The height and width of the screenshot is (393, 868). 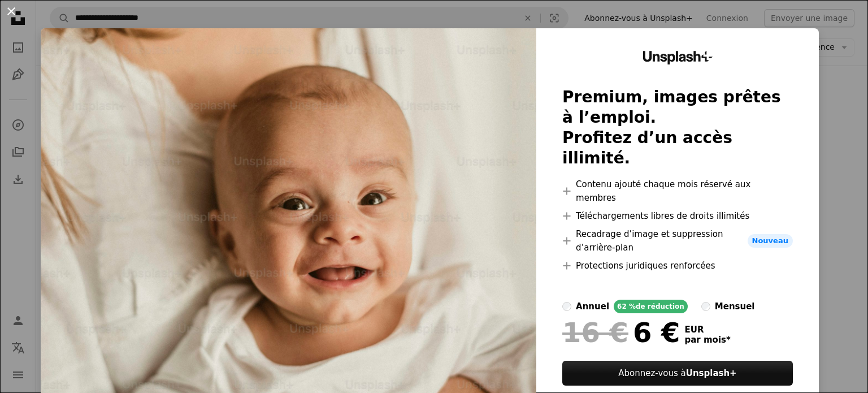 What do you see at coordinates (735, 307) in the screenshot?
I see `div: mensuel` at bounding box center [735, 307].